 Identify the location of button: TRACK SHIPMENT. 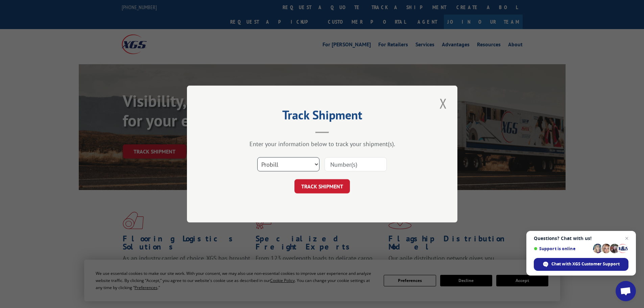
(322, 186).